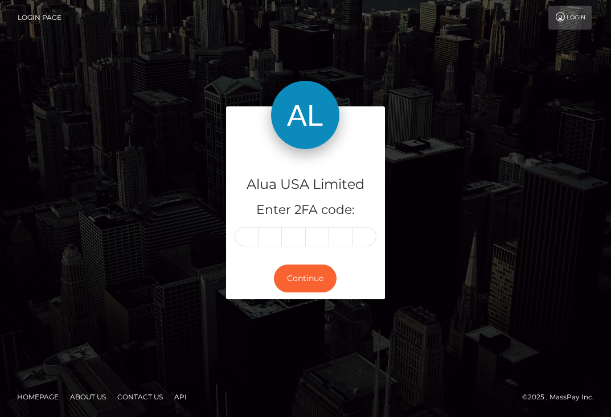 The image size is (611, 417). Describe the element at coordinates (306, 185) in the screenshot. I see `h4: Alua USA Limited` at that location.